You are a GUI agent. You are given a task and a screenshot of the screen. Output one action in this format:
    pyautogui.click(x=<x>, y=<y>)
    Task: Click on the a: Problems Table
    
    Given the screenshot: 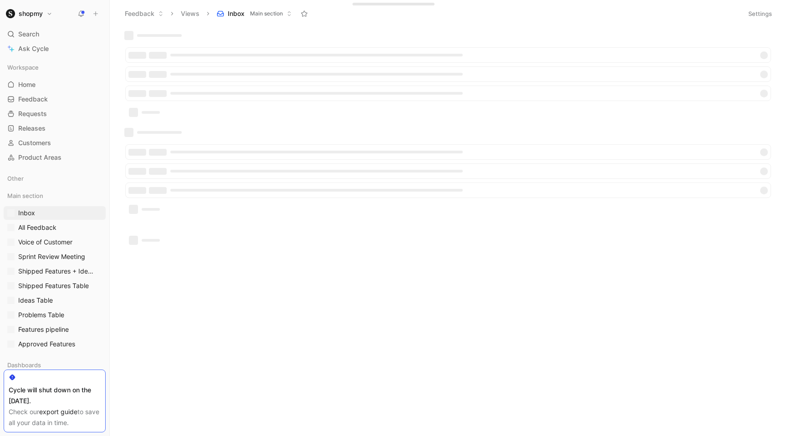 What is the action you would take?
    pyautogui.click(x=55, y=315)
    